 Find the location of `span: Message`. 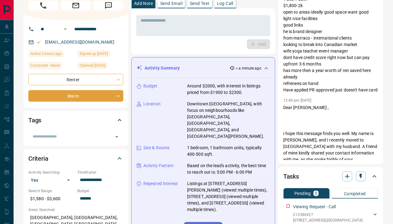

span: Message is located at coordinates (109, 6).